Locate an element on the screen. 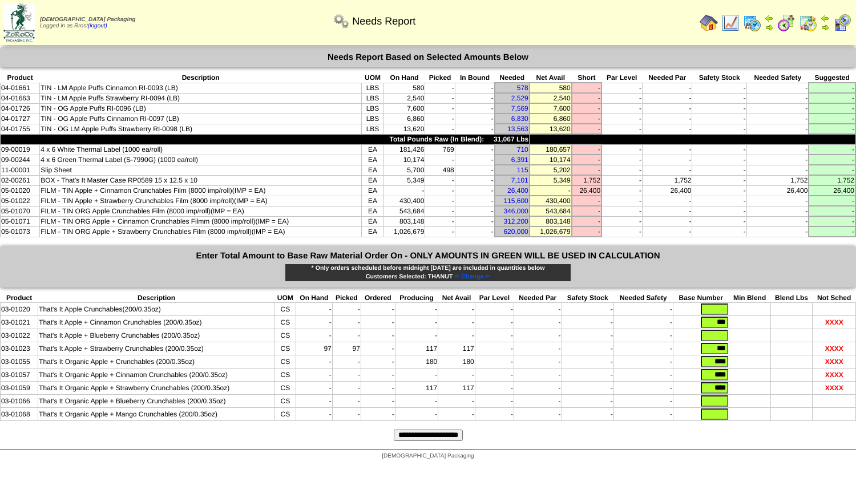 This screenshot has width=856, height=498. img: home.gif is located at coordinates (709, 23).